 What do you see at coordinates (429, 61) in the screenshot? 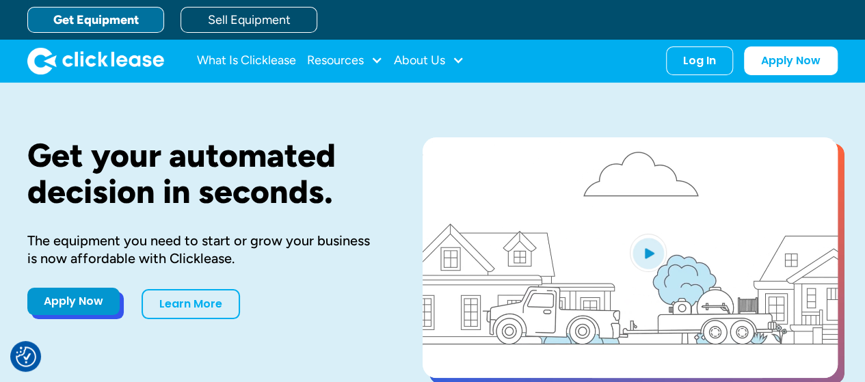
I see `div: About Us` at bounding box center [429, 61].